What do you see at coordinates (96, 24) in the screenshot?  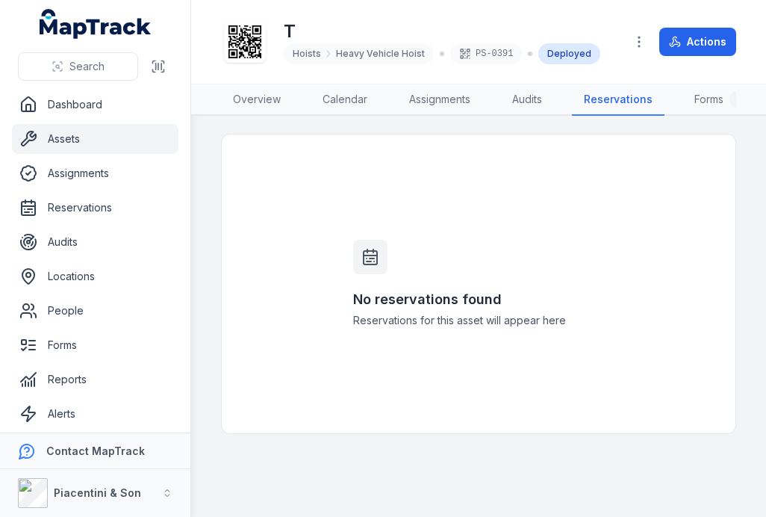 I see `a: MapTrack` at bounding box center [96, 24].